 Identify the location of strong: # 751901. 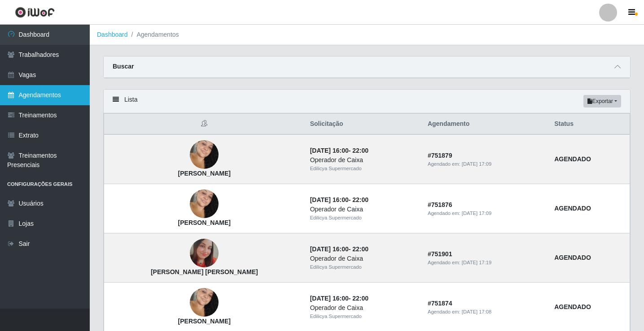
(439, 254).